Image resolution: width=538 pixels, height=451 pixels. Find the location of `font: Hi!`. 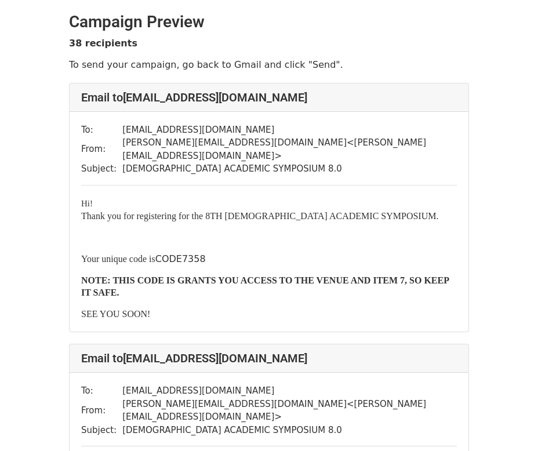

font: Hi! is located at coordinates (87, 204).